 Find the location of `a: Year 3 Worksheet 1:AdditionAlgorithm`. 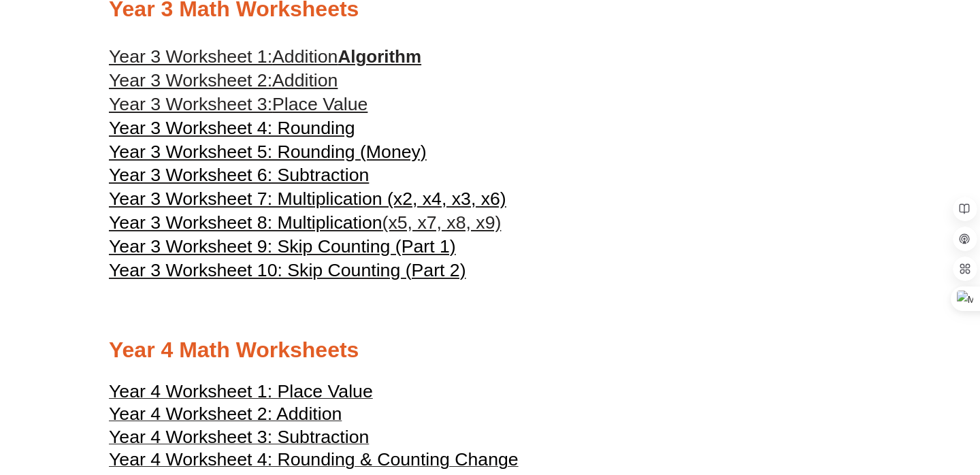

a: Year 3 Worksheet 1:AdditionAlgorithm is located at coordinates (265, 56).